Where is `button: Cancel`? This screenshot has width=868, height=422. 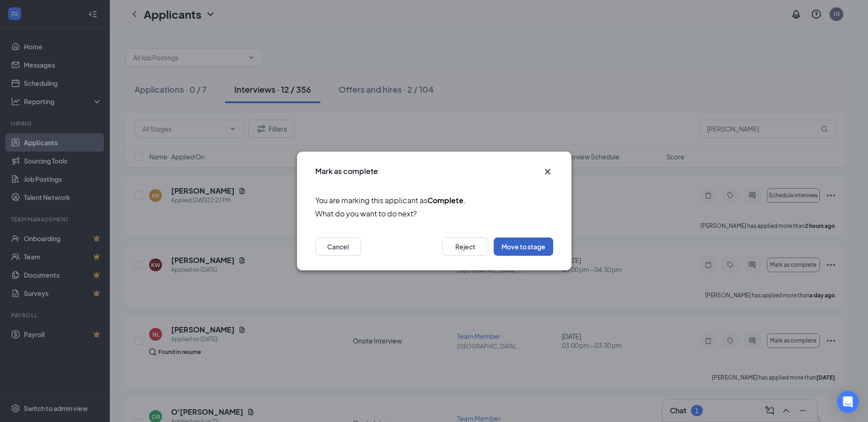
button: Cancel is located at coordinates (338, 247).